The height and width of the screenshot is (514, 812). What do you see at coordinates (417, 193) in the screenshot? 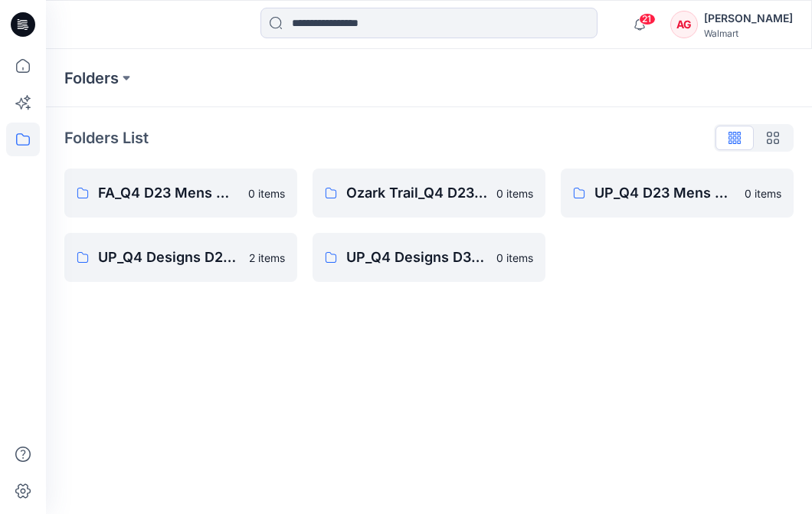
I see `p: Ozark Trail_Q4 D23 Men's Outdoor` at bounding box center [417, 193].